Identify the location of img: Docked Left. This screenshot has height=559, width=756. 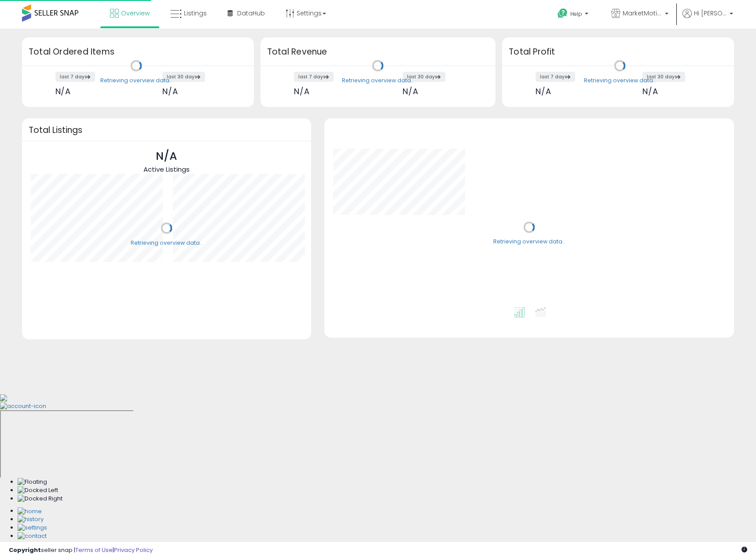
(38, 490).